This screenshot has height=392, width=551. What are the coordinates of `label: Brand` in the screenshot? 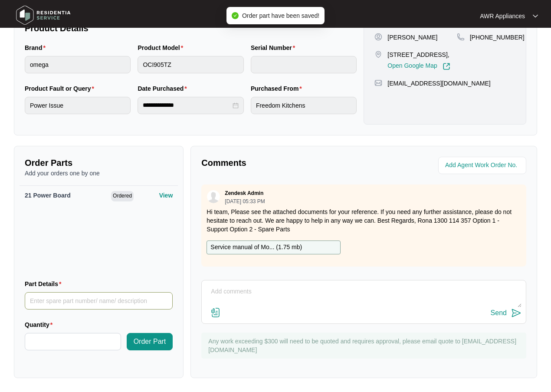 It's located at (37, 48).